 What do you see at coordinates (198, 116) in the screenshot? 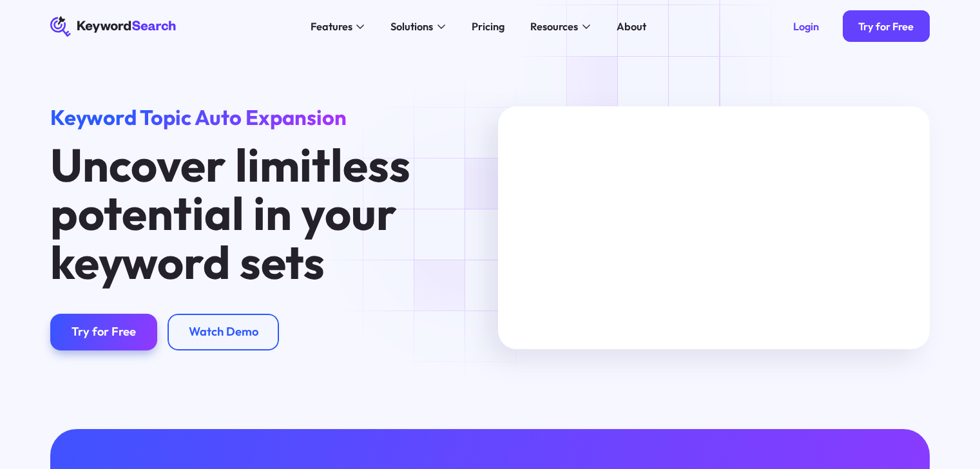
I see `span: Keyword Topic Auto Expansion` at bounding box center [198, 116].